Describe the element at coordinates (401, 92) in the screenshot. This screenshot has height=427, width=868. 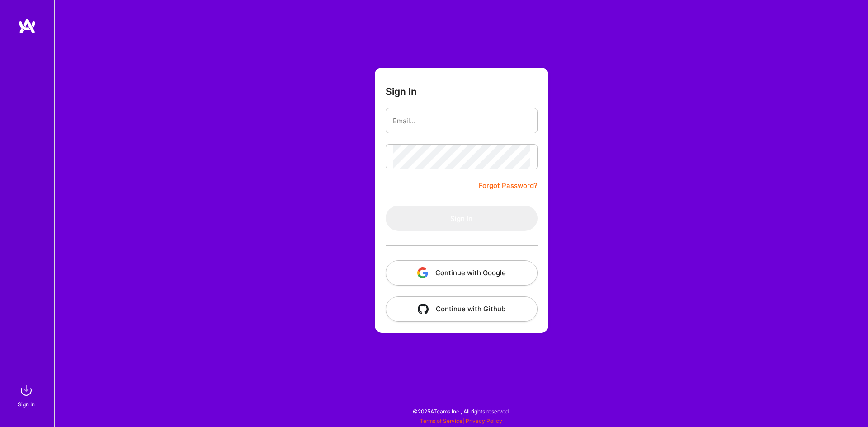
I see `h3: Sign In` at that location.